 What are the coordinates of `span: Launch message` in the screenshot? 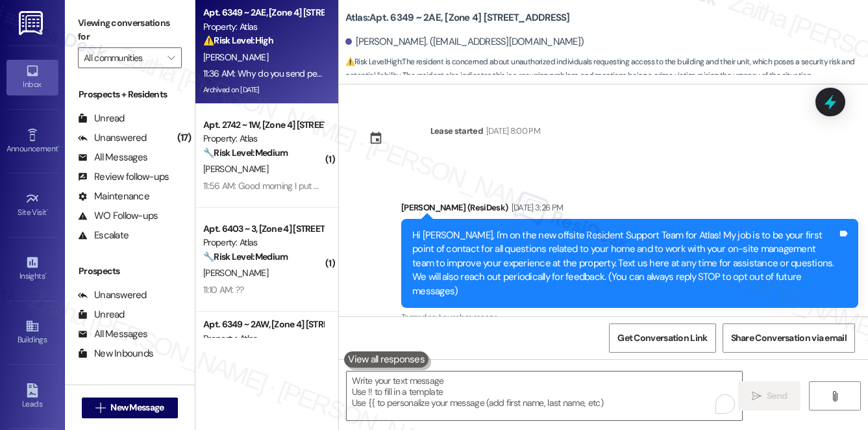 It's located at (468, 317).